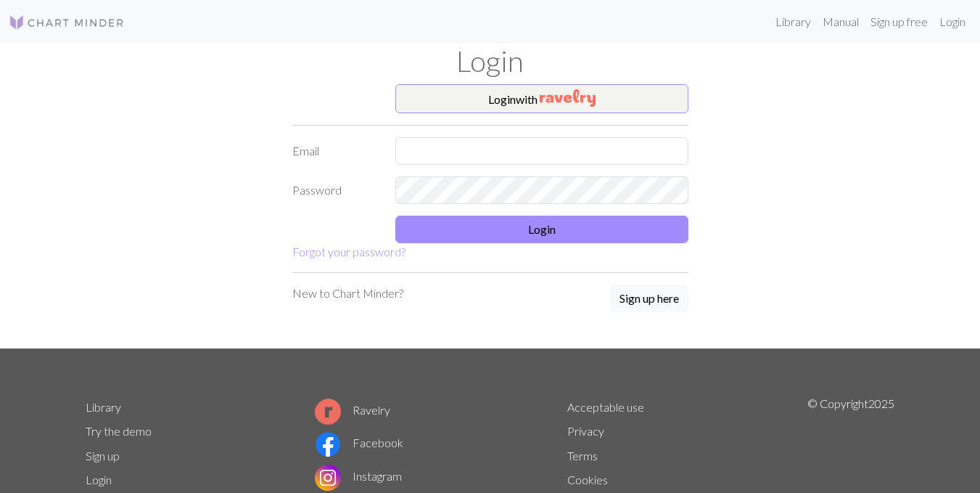 The width and height of the screenshot is (980, 493). What do you see at coordinates (328, 411) in the screenshot?
I see `img: Ravelry logo` at bounding box center [328, 411].